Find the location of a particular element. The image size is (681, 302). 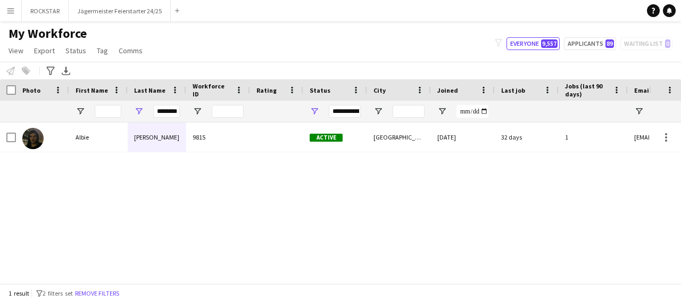

span: Joined is located at coordinates (448, 90).